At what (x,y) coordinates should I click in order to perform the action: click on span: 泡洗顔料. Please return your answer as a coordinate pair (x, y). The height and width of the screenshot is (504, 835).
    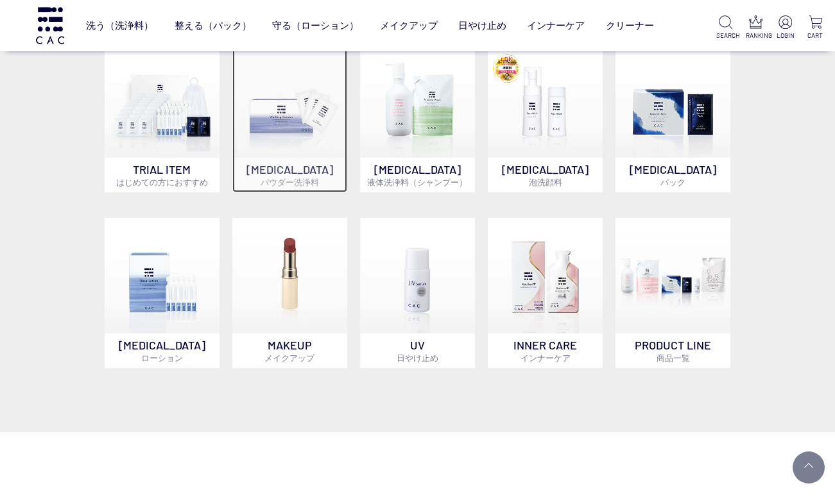
    Looking at the image, I should click on (546, 183).